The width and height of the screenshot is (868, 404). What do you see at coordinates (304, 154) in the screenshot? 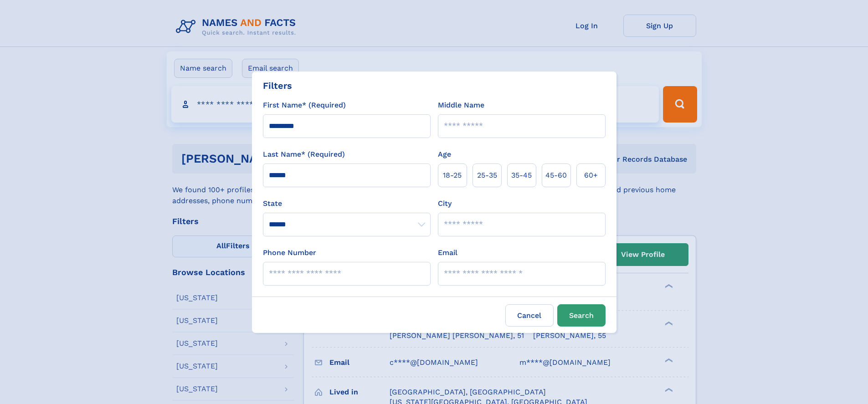
I see `label: Last Name* (Required)` at bounding box center [304, 154].